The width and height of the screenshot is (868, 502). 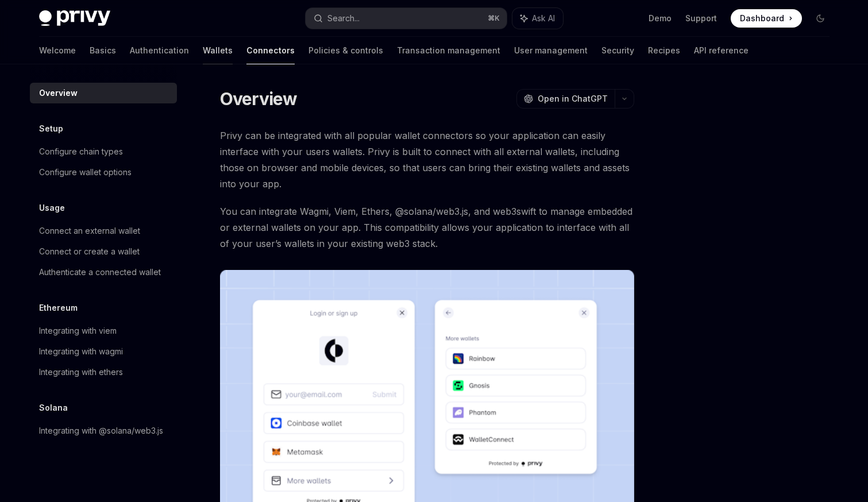 What do you see at coordinates (103, 172) in the screenshot?
I see `a: Configure wallet options` at bounding box center [103, 172].